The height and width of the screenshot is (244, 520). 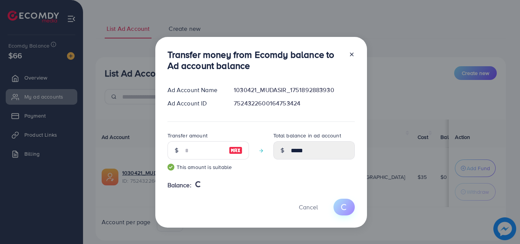 I want to click on span: Cancel, so click(x=308, y=207).